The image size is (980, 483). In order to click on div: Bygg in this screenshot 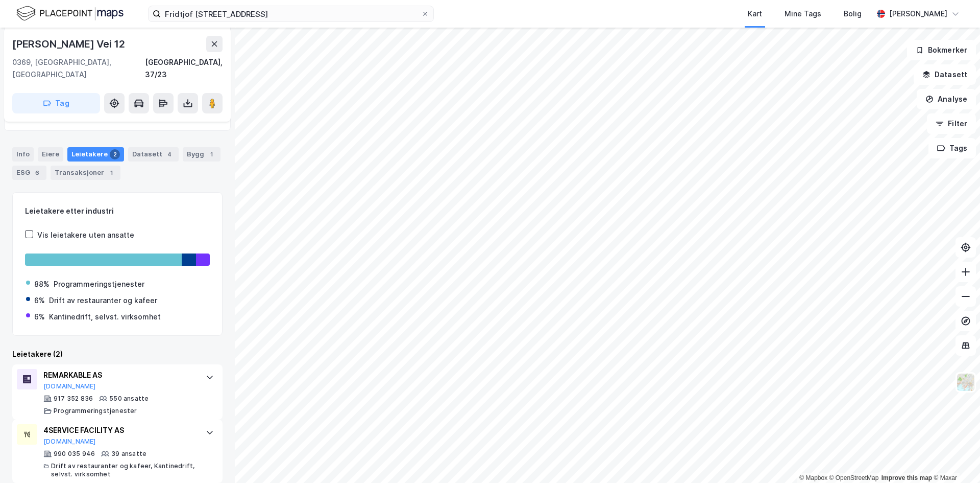, I will do `click(202, 154)`.